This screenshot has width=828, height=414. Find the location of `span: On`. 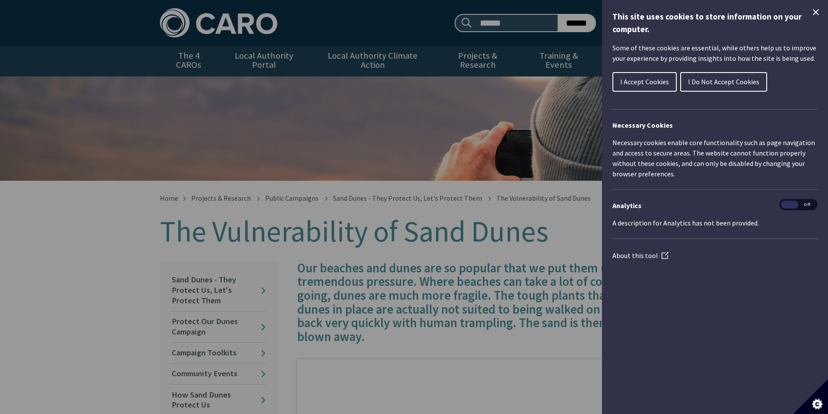

span: On is located at coordinates (790, 205).